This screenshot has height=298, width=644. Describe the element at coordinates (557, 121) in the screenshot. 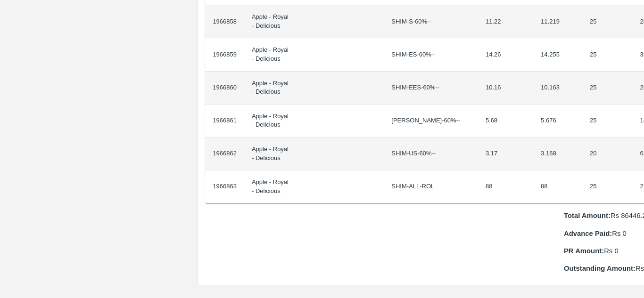

I see `td: 5.676` at that location.